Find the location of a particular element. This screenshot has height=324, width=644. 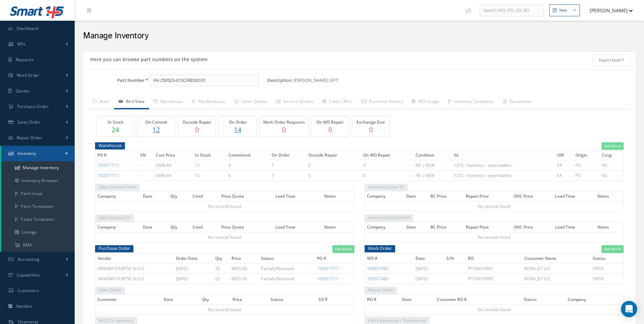

p: 0 is located at coordinates (371, 129).